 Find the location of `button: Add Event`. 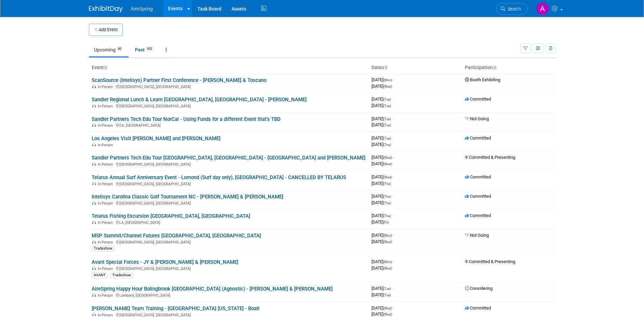

button: Add Event is located at coordinates (106, 30).